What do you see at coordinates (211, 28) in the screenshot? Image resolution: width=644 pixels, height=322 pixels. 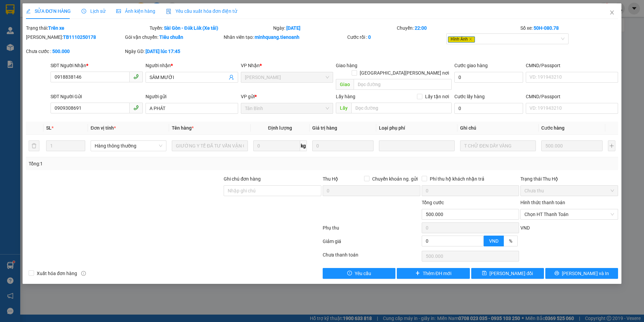 I see `div: Tuyến:` at bounding box center [211, 28].